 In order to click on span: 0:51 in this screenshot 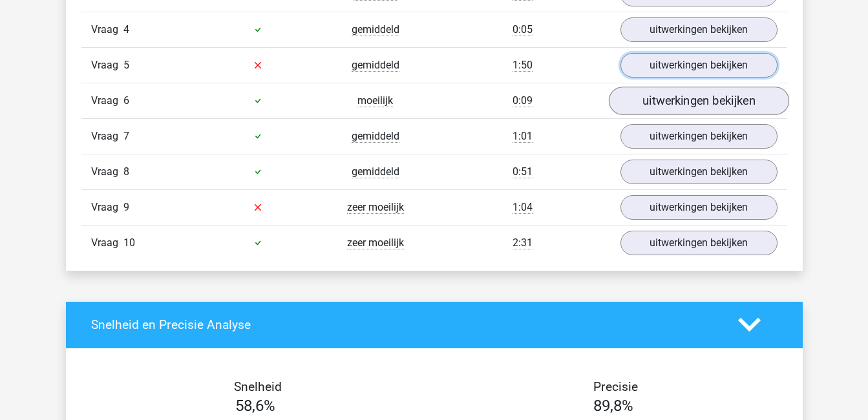, I will do `click(522, 172)`.